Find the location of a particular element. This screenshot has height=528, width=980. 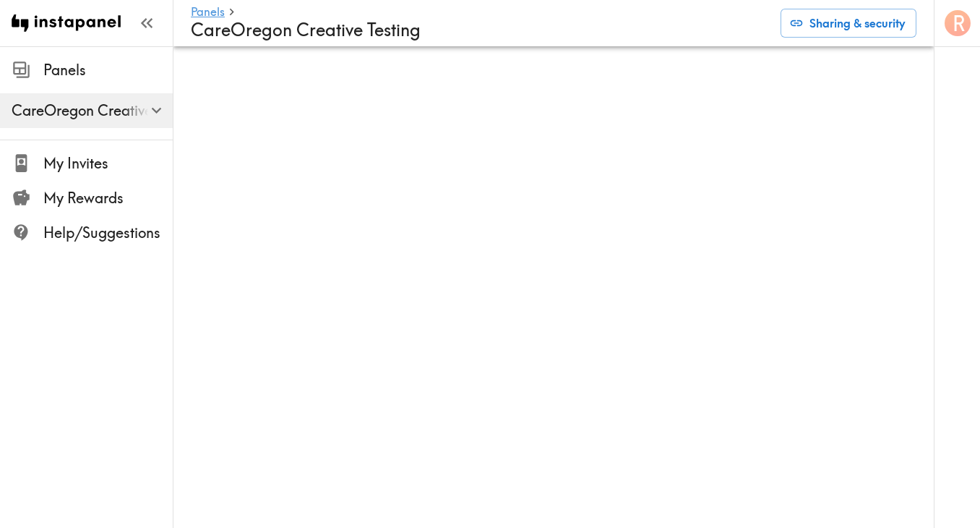

h4: CareOregon Creative Testing is located at coordinates (480, 29).